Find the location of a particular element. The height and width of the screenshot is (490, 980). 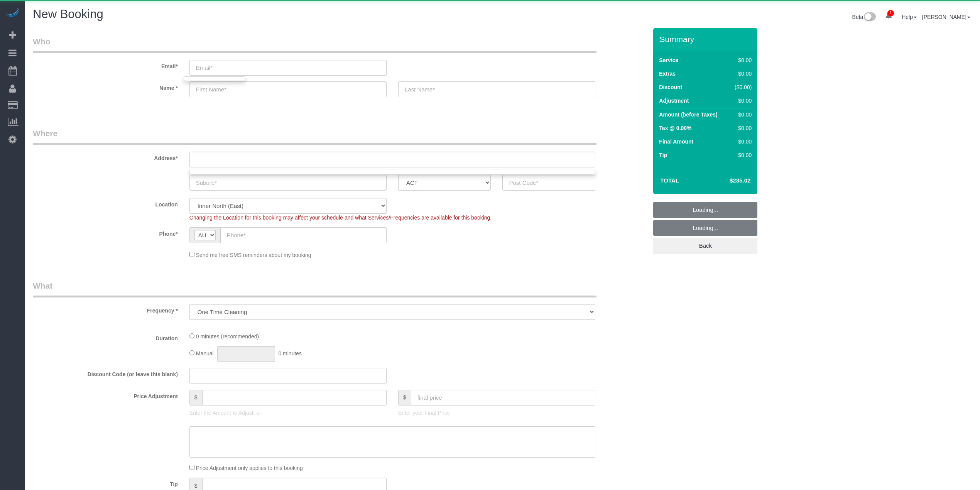

img: New interface is located at coordinates (869, 18).